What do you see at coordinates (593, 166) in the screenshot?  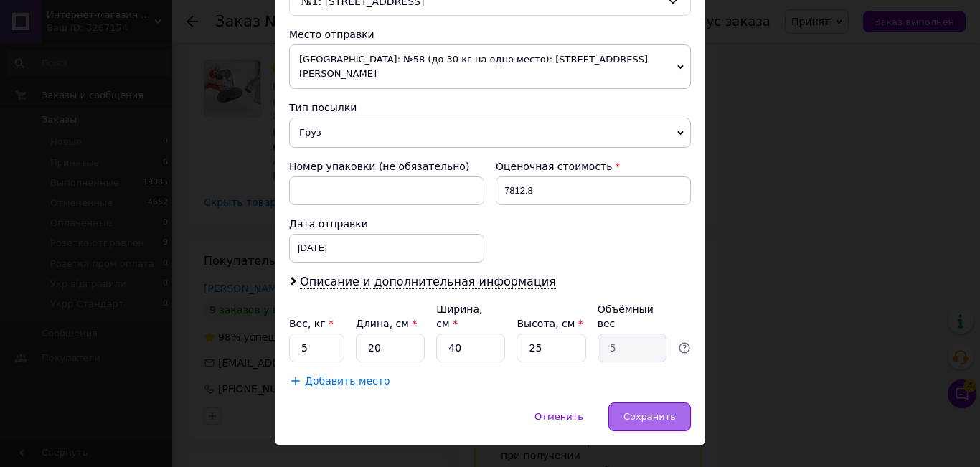 I see `div: Оценочная стоимость` at bounding box center [593, 166].